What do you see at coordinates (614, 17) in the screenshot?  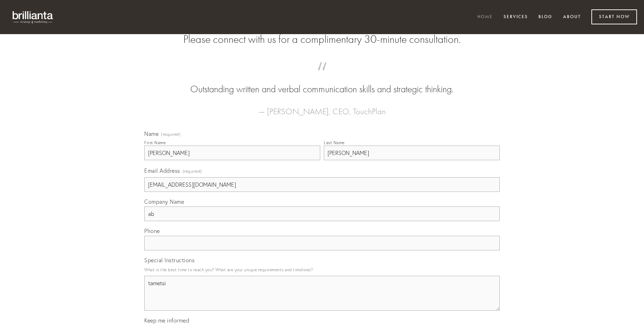 I see `a: Start Now` at bounding box center [614, 17].